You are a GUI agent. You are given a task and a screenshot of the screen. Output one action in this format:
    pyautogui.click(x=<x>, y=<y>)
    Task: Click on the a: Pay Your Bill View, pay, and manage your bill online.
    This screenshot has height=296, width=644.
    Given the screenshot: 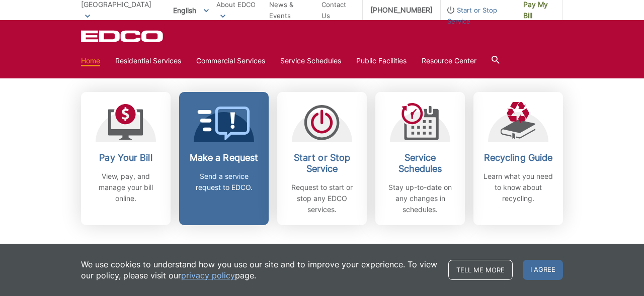 What is the action you would take?
    pyautogui.click(x=126, y=158)
    